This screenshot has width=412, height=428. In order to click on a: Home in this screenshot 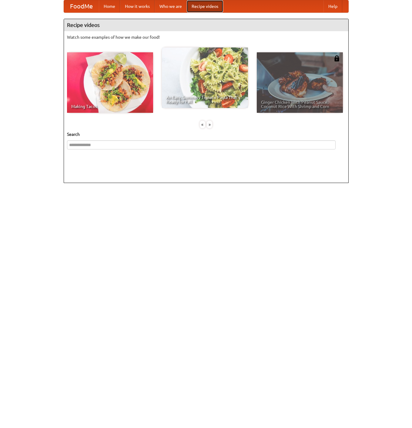, I will do `click(109, 6)`.